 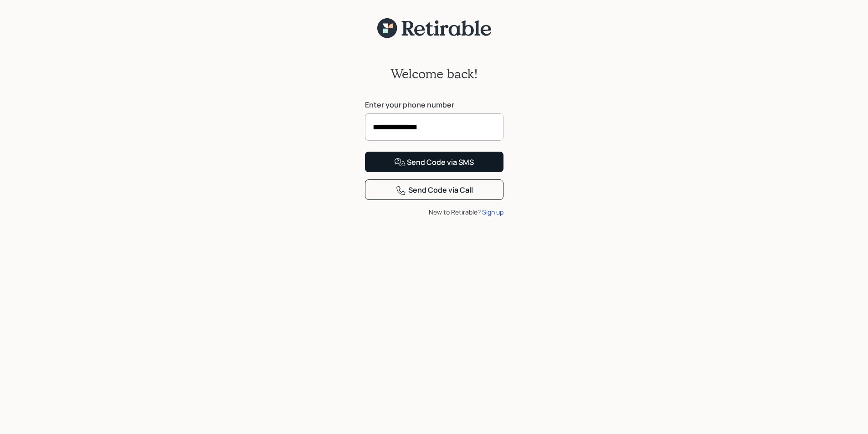 I want to click on button: Send Code via SMS, so click(x=434, y=162).